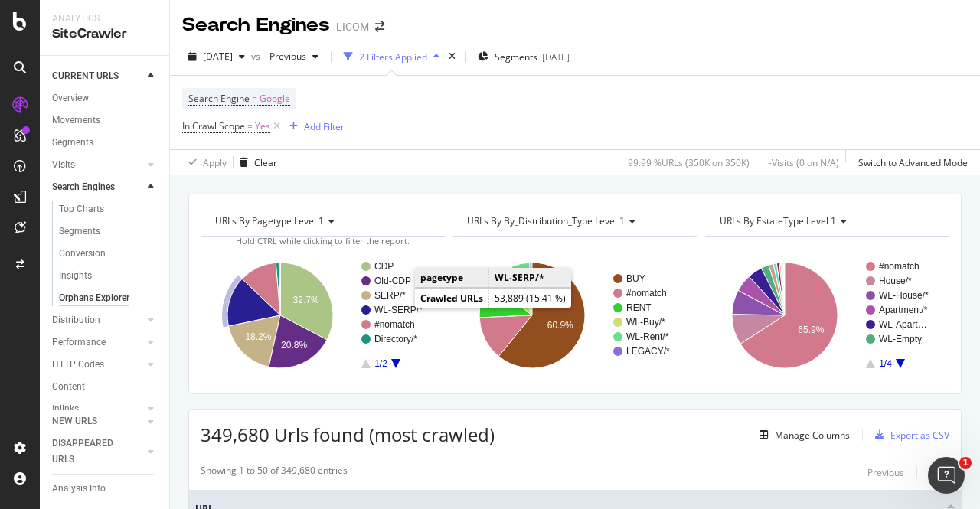 The height and width of the screenshot is (509, 980). What do you see at coordinates (646, 322) in the screenshot?
I see `text: WL-Buy/*` at bounding box center [646, 322].